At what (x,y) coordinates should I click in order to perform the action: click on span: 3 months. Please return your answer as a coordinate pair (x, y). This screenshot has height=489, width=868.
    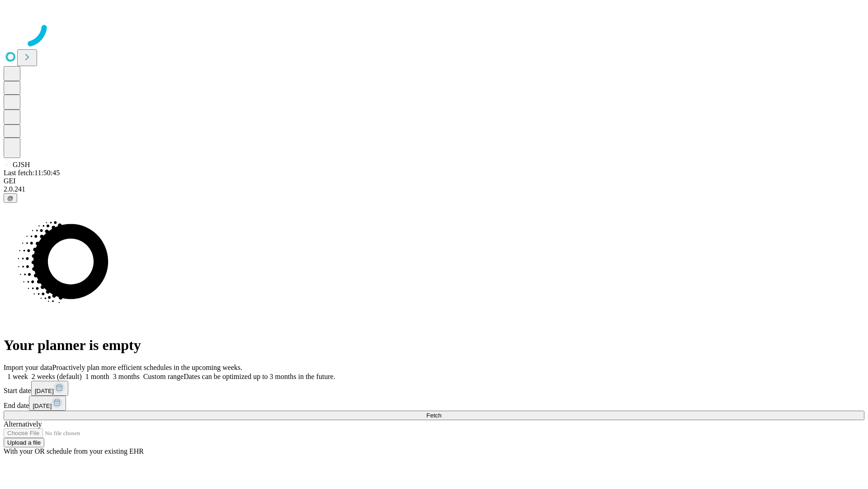
    Looking at the image, I should click on (126, 376).